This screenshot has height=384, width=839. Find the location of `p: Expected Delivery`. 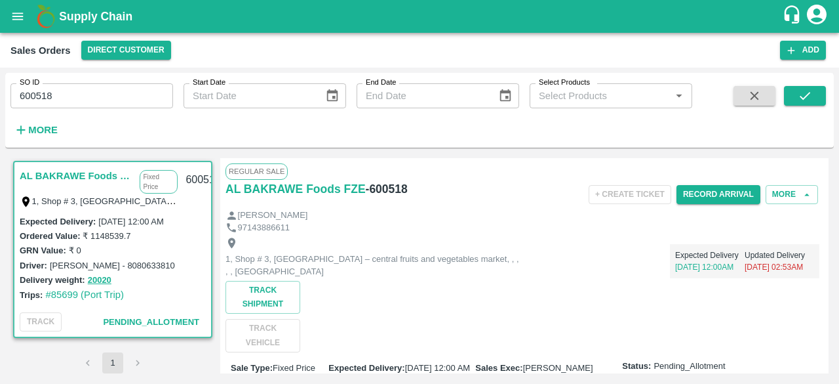

p: Expected Delivery is located at coordinates (710, 255).